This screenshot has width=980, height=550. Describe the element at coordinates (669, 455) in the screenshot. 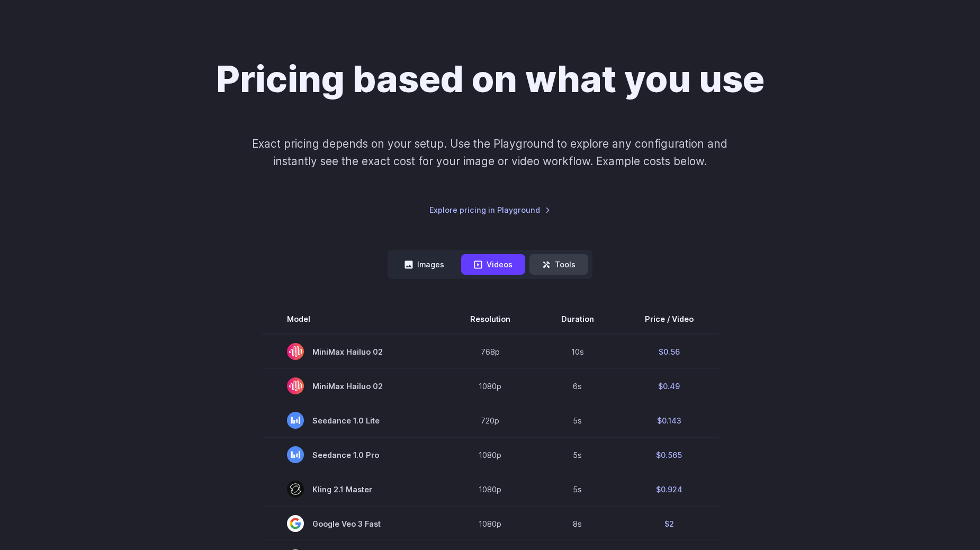

I see `td: $0.565` at that location.